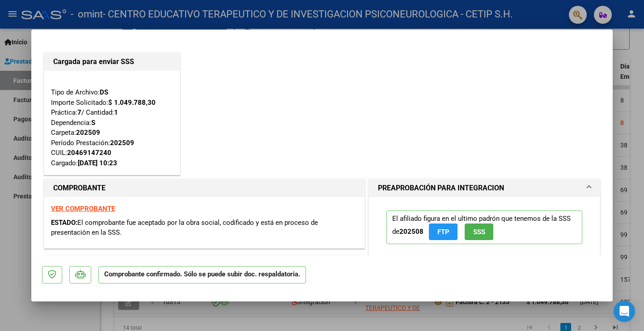 The height and width of the screenshot is (331, 644). Describe the element at coordinates (441, 188) in the screenshot. I see `h1: PREAPROBACIÓN PARA INTEGRACION` at that location.